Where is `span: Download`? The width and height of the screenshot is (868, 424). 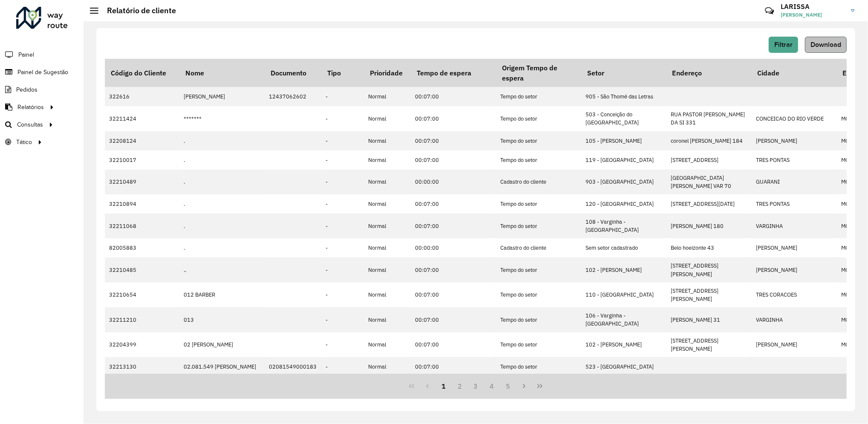 span: Download is located at coordinates (826, 44).